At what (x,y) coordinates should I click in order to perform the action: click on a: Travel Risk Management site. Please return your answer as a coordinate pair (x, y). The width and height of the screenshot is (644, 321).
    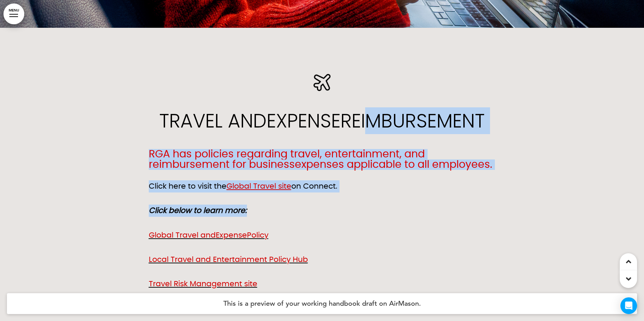
    Looking at the image, I should click on (203, 283).